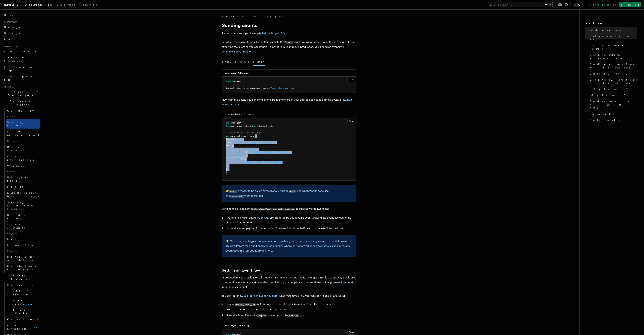 This screenshot has width=644, height=335. What do you see at coordinates (604, 114) in the screenshot?
I see `span: Deduplication` at bounding box center [604, 114].